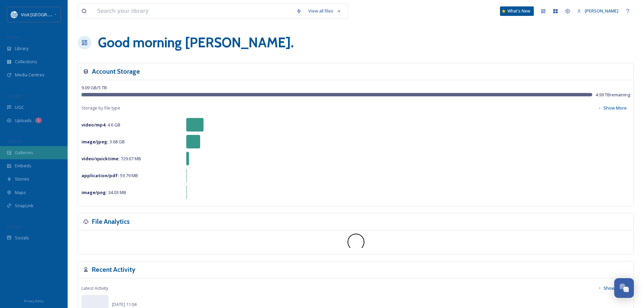  I want to click on span: 4.99 TB remaining, so click(613, 94).